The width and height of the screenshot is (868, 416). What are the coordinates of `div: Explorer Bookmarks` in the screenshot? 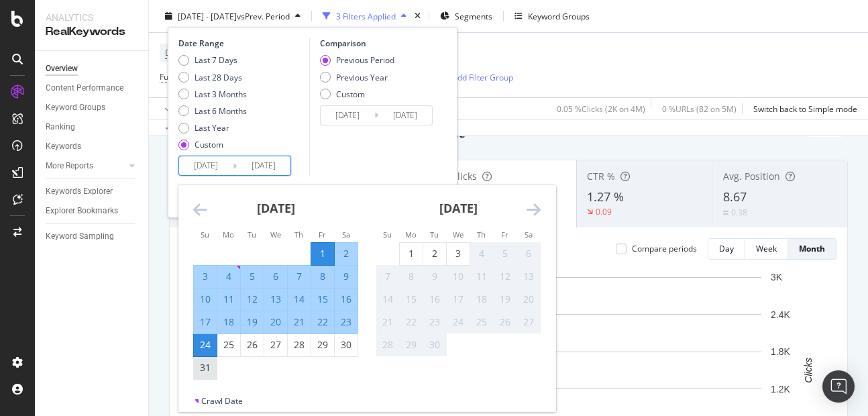 It's located at (82, 210).